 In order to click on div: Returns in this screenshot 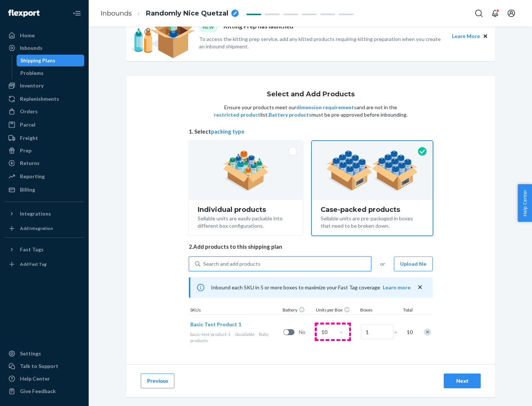, I will do `click(30, 163)`.